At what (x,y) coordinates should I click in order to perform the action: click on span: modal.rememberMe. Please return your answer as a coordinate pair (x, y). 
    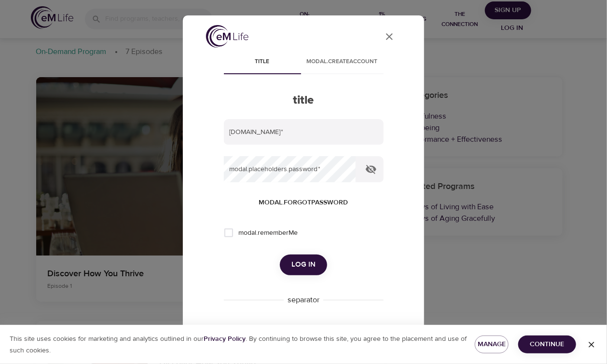
    Looking at the image, I should click on (268, 233).